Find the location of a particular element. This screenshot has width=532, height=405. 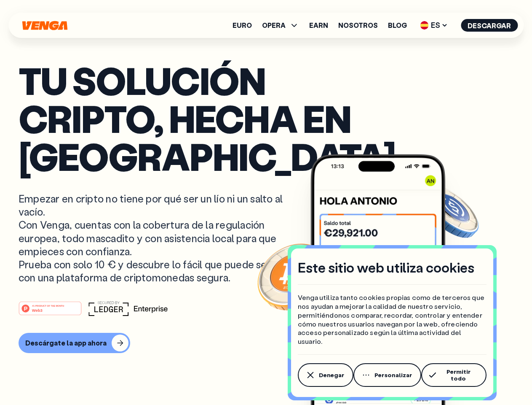

span: Permitir todo is located at coordinates (458, 375).